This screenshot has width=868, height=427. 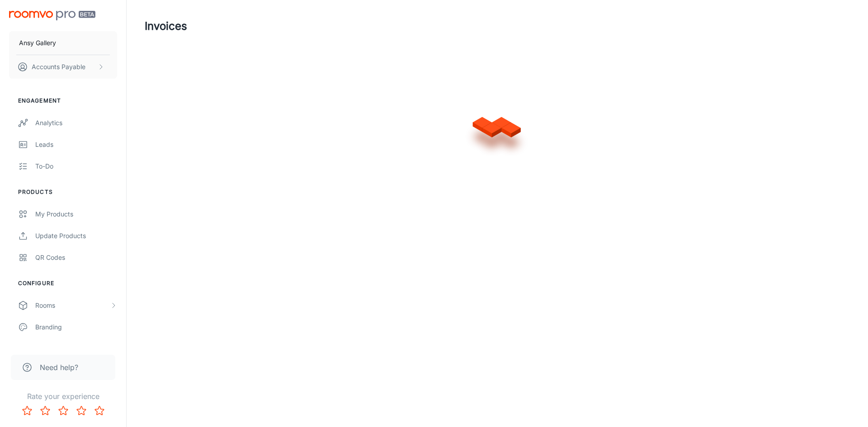 I want to click on p: Ansy Gallery, so click(x=38, y=43).